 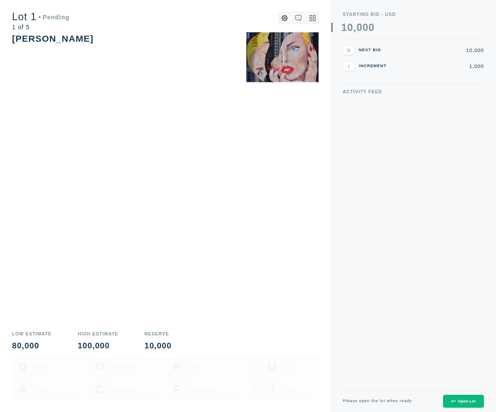 What do you see at coordinates (344, 28) in the screenshot?
I see `div: 1` at bounding box center [344, 28].